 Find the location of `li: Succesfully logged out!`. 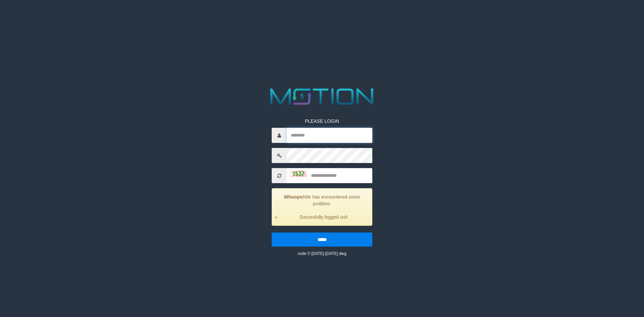

li: Succesfully logged out! is located at coordinates (324, 217).